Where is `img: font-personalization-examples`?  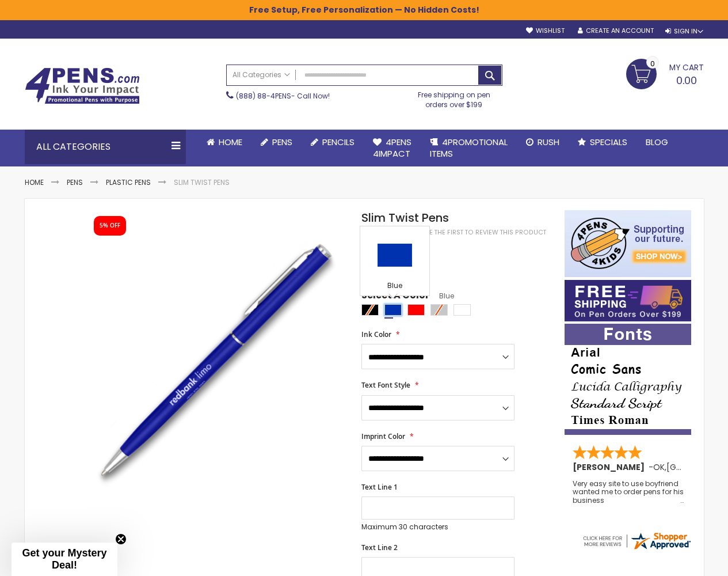 img: font-personalization-examples is located at coordinates (628, 379).